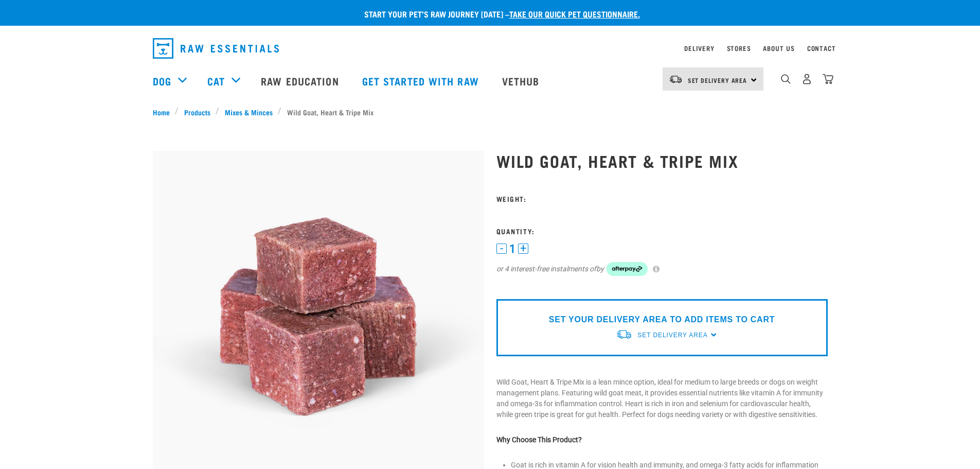  Describe the element at coordinates (216, 81) in the screenshot. I see `a: Cat` at that location.